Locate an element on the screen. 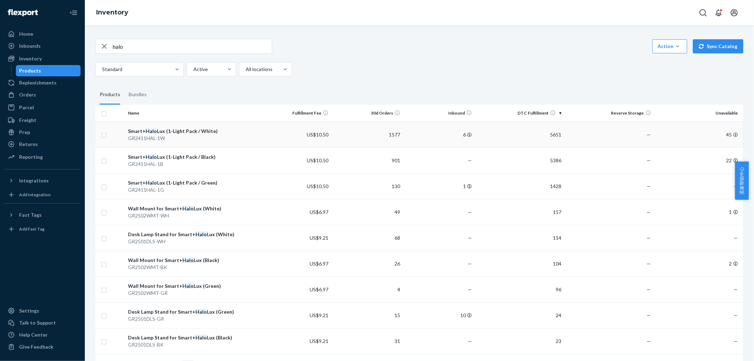  div: Fast Tags is located at coordinates (30, 215).